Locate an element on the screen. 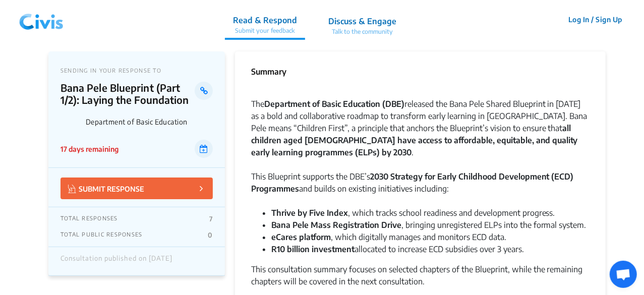  button: SUBMIT RESPONSE is located at coordinates (137, 188).